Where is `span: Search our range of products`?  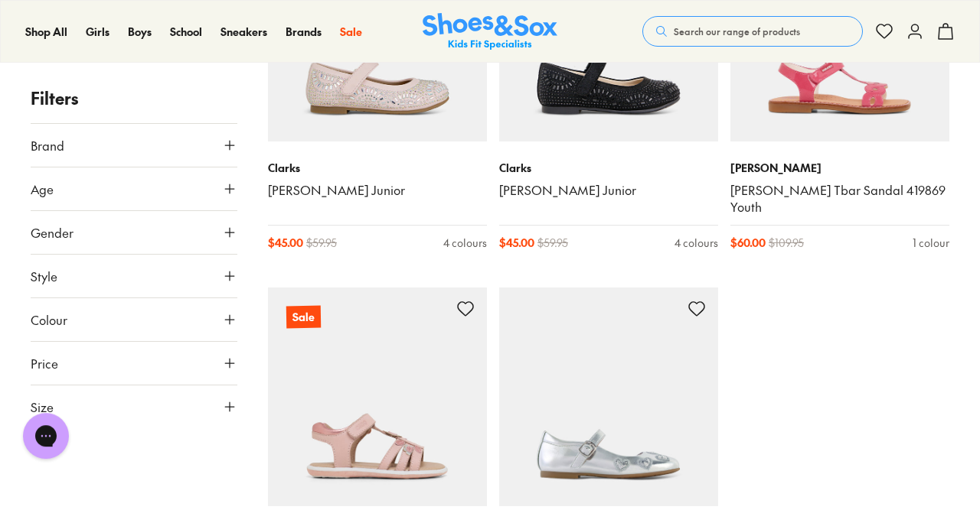 span: Search our range of products is located at coordinates (737, 31).